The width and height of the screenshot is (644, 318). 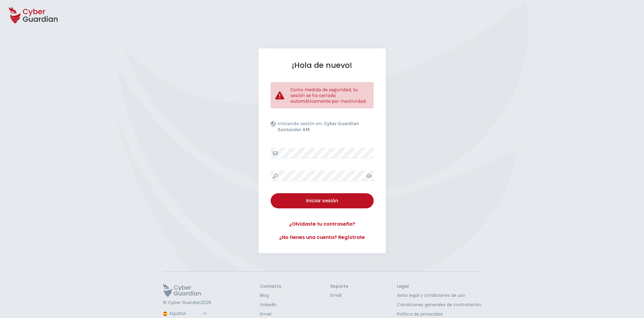 I want to click on a: ¿No tienes una cuenta? Regístrate, so click(x=322, y=238).